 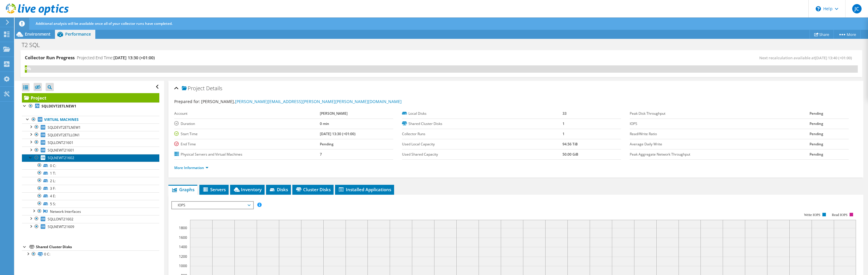 What do you see at coordinates (719, 144) in the screenshot?
I see `label: Average Daily Write` at bounding box center [719, 144].